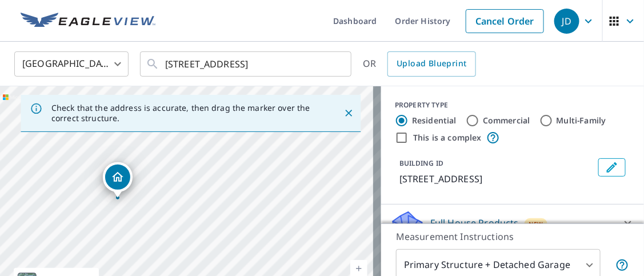 The width and height of the screenshot is (644, 276). I want to click on p: BUILDING ID, so click(421, 163).